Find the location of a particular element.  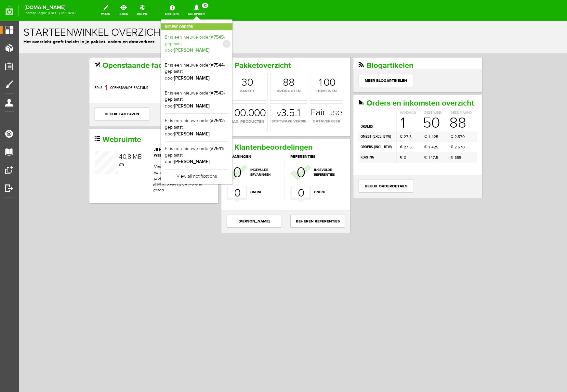

b: excl. BTW is located at coordinates (362, 116).